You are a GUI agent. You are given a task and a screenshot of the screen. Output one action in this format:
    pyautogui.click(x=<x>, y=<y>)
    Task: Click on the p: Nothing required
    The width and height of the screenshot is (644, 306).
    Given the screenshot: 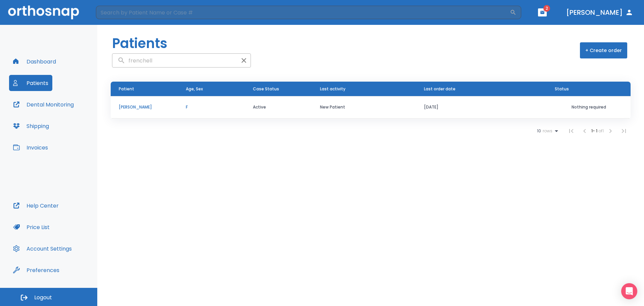 What is the action you would take?
    pyautogui.click(x=588, y=107)
    